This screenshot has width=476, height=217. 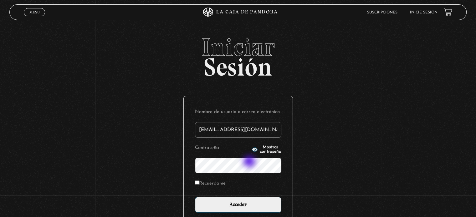 I want to click on label: Contraseña, so click(x=222, y=148).